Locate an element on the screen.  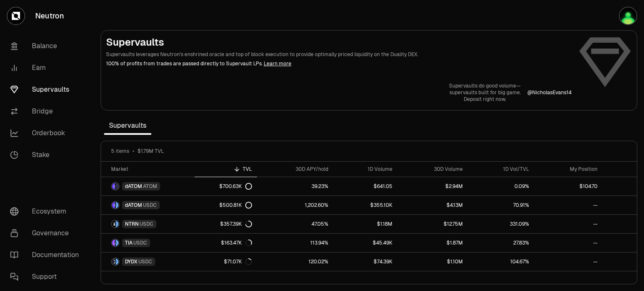
a: $355.10K is located at coordinates (365, 205).